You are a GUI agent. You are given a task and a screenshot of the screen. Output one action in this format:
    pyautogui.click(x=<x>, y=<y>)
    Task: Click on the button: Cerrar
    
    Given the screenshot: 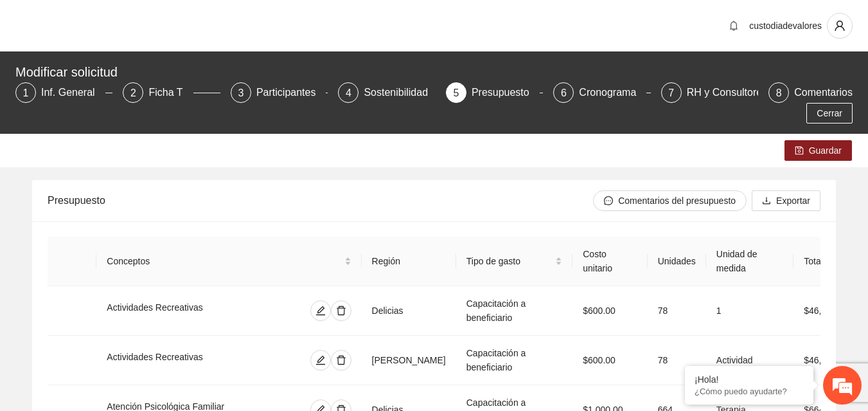 What is the action you would take?
    pyautogui.click(x=830, y=113)
    